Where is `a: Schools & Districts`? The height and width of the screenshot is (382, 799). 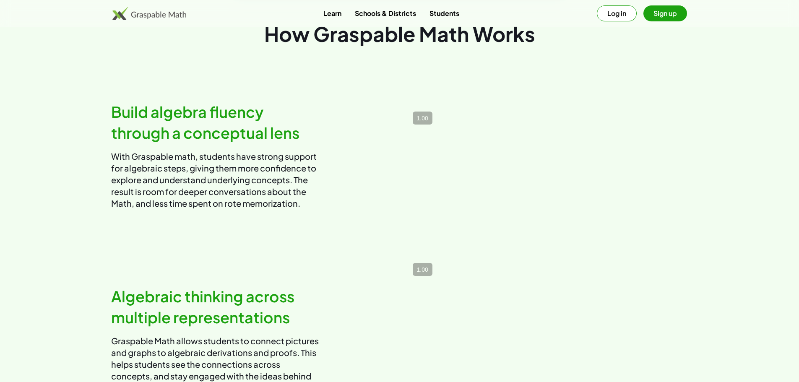
a: Schools & Districts is located at coordinates (385, 13).